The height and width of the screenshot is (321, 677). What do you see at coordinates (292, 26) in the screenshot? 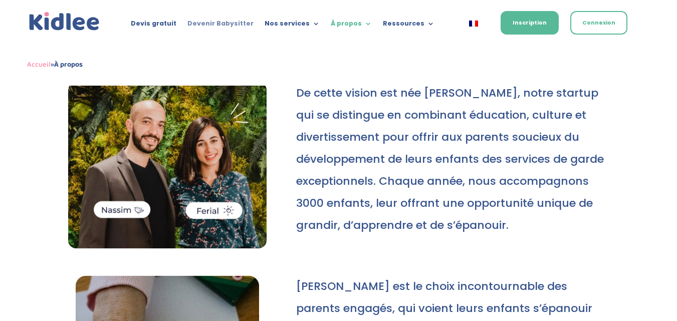
I see `a: Nos services` at bounding box center [292, 26].